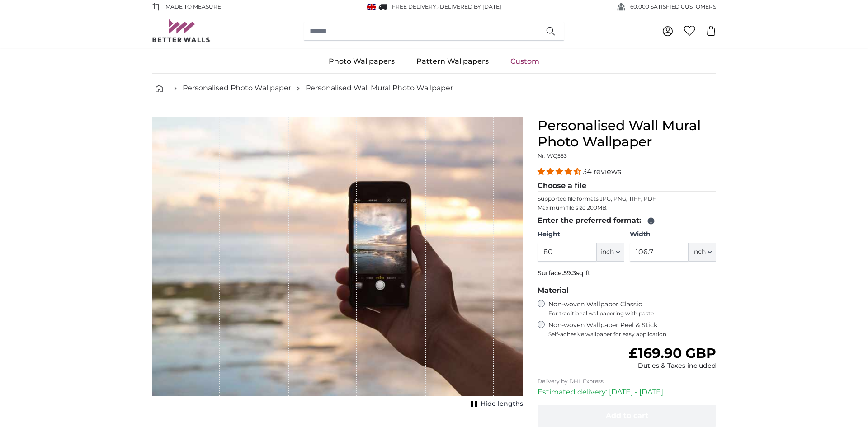 This screenshot has width=868, height=427. Describe the element at coordinates (602, 171) in the screenshot. I see `span: 34 reviews` at that location.